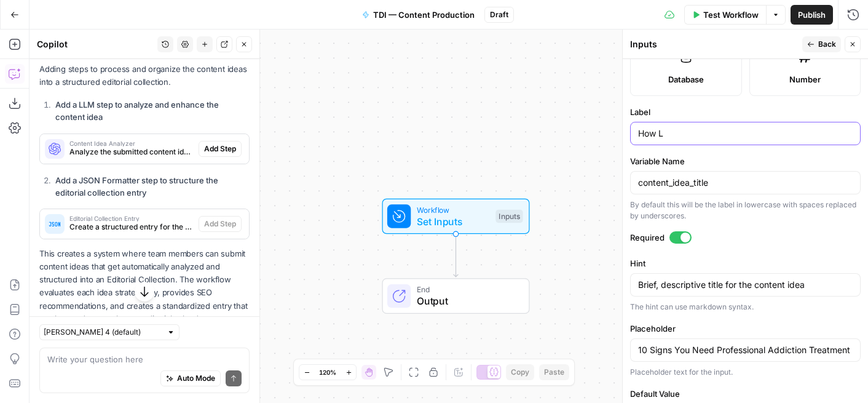  Describe the element at coordinates (196, 378) in the screenshot. I see `span: Auto Mode` at that location.